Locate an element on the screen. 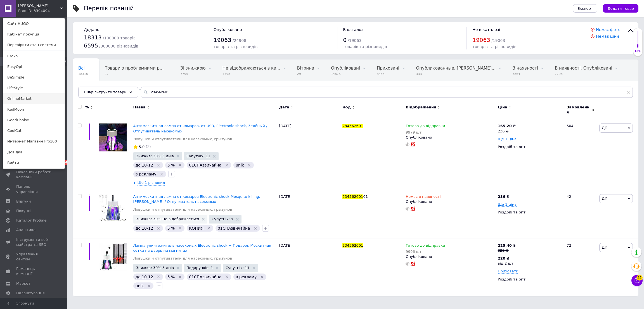  a: GoodChoise is located at coordinates (34, 120).